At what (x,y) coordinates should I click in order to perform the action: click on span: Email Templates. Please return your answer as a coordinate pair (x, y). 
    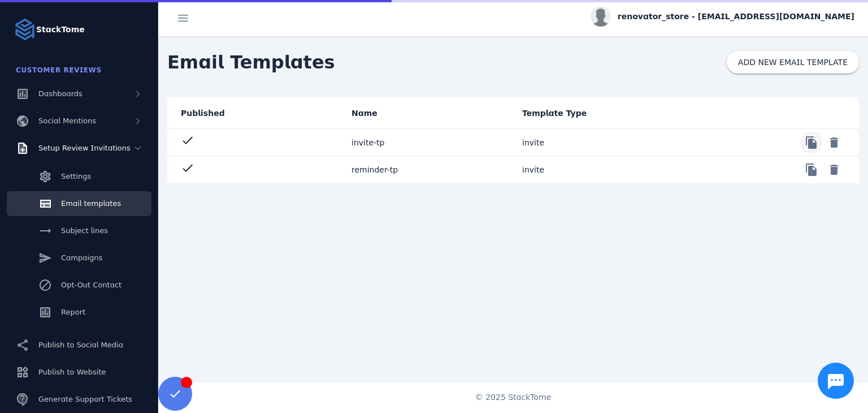
    Looking at the image, I should click on (251, 63).